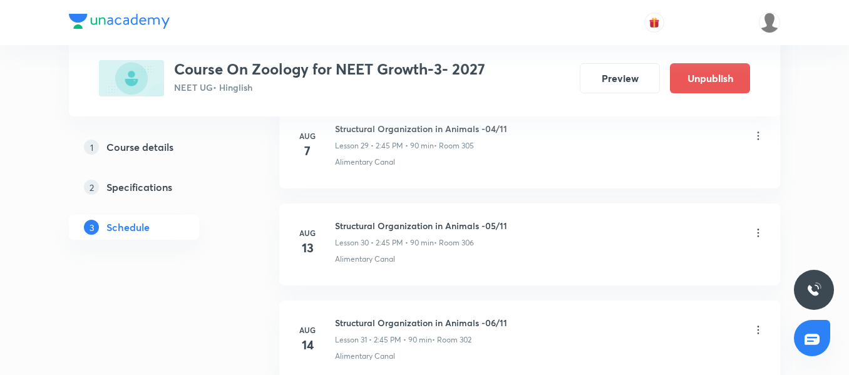 The height and width of the screenshot is (375, 849). What do you see at coordinates (154, 147) in the screenshot?
I see `a: 1Course details` at bounding box center [154, 147].